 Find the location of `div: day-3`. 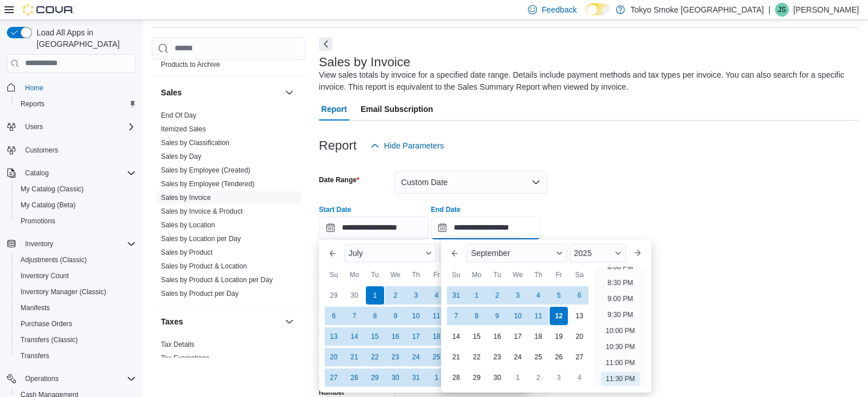

div: day-3 is located at coordinates (416, 295).